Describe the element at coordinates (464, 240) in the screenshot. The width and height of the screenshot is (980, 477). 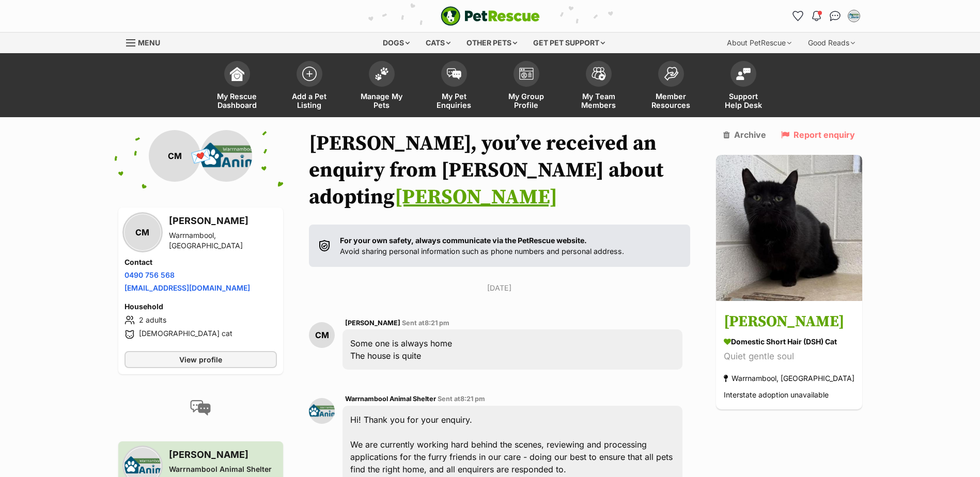
I see `strong: For your own safety, always communicate via the PetRescue website.` at that location.